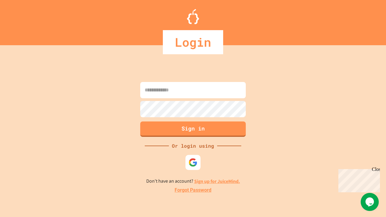 Image resolution: width=386 pixels, height=217 pixels. What do you see at coordinates (22, 20) in the screenshot?
I see `div: Chat with us now!Close` at bounding box center [22, 20].